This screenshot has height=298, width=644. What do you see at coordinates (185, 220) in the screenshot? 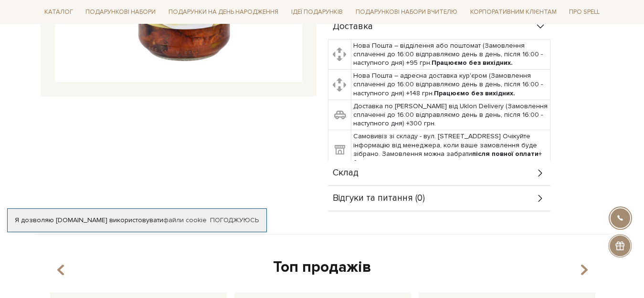
I see `a: файли cookie` at bounding box center [185, 220].